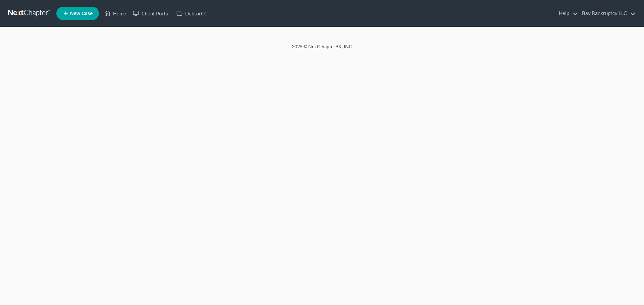  Describe the element at coordinates (322, 49) in the screenshot. I see `div: 2025 © NextChapterBK, INC` at that location.